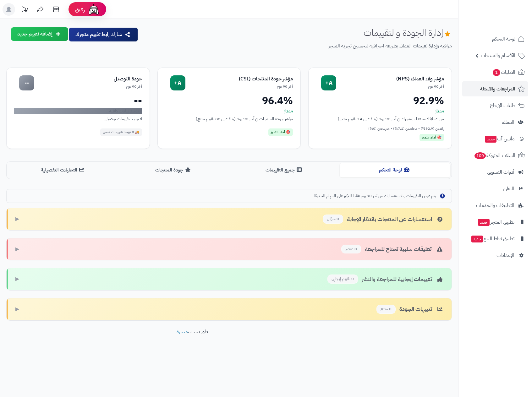  What do you see at coordinates (498, 89) in the screenshot?
I see `span: المراجعات والأسئلة` at bounding box center [498, 89].